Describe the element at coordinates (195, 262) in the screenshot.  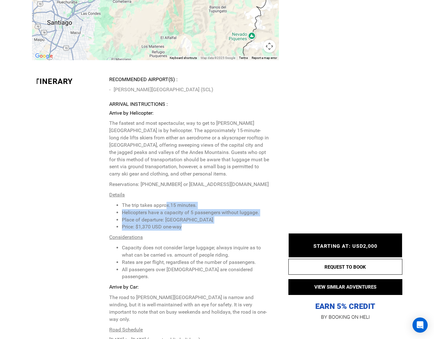
I see `li: Rates are per flight, regardless of the number of passengers.` at that location.